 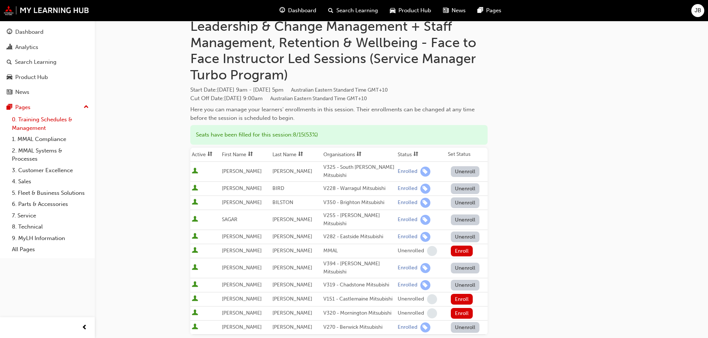 What do you see at coordinates (359, 189) in the screenshot?
I see `div: V228 - Warragul Mitsubishi` at bounding box center [359, 189].